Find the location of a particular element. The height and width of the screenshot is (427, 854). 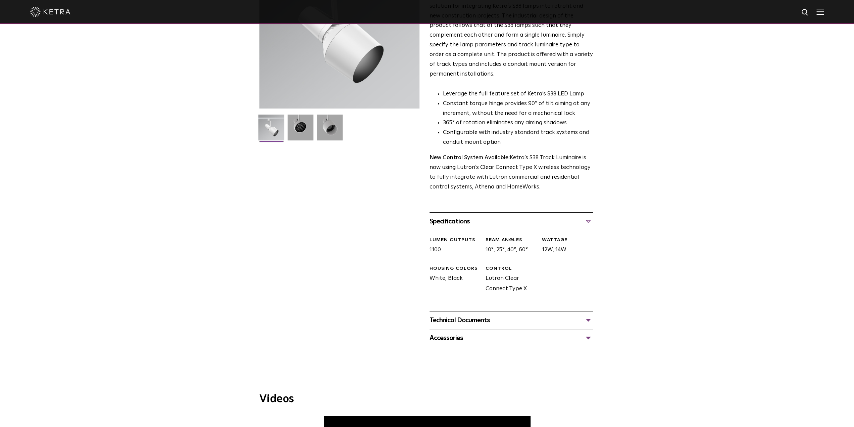

div: WATTAGE is located at coordinates (567, 240).